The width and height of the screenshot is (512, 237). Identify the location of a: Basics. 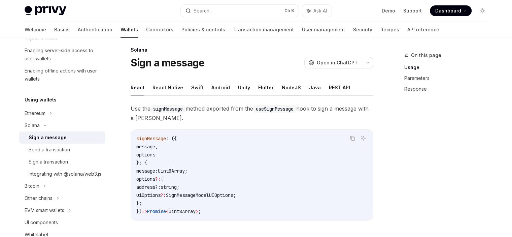
(62, 30).